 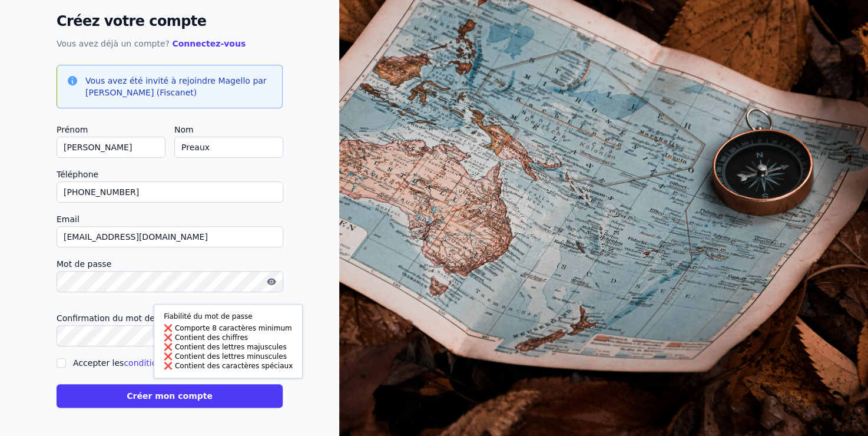 What do you see at coordinates (169, 396) in the screenshot?
I see `button: Créer mon compte` at bounding box center [169, 396].